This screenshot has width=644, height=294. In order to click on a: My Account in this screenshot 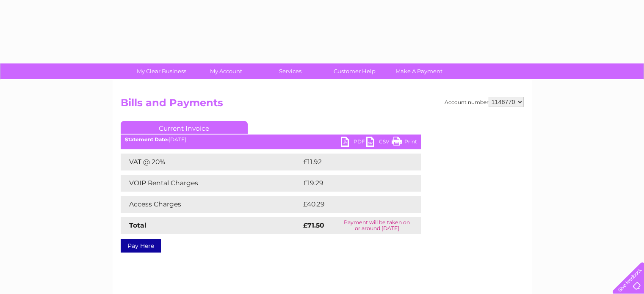, I will do `click(226, 71)`.